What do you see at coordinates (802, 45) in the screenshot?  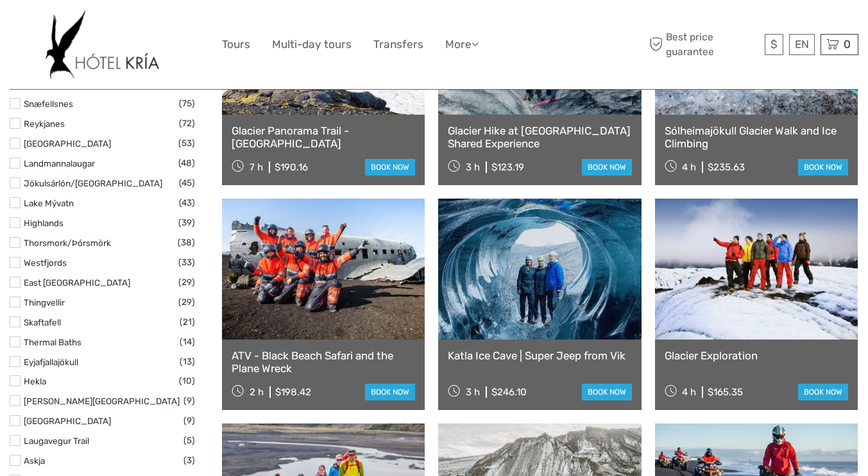 I see `div: EN` at bounding box center [802, 45].